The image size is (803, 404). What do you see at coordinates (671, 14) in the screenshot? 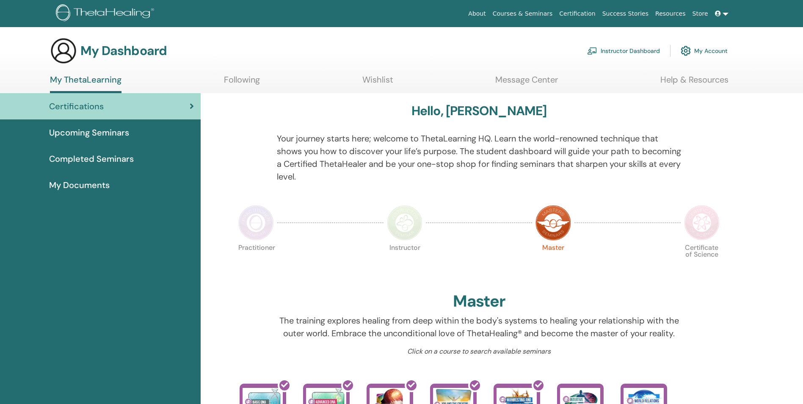
I see `a: Resources` at bounding box center [671, 14].